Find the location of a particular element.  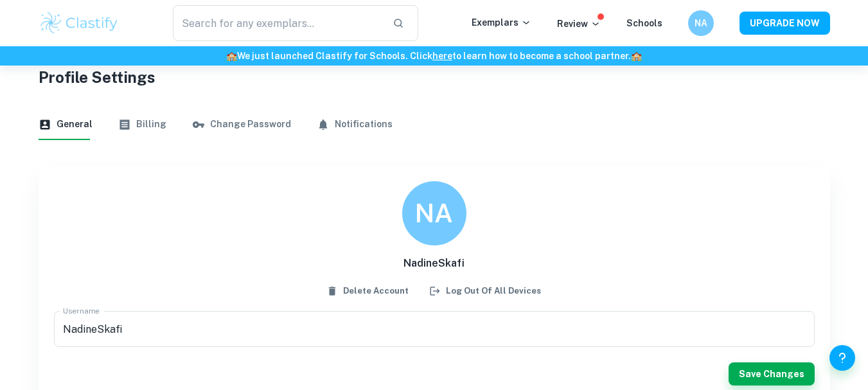

h6: We just launched Clastify for Schools. Click to learn how to become a school partner. is located at coordinates (433, 56).